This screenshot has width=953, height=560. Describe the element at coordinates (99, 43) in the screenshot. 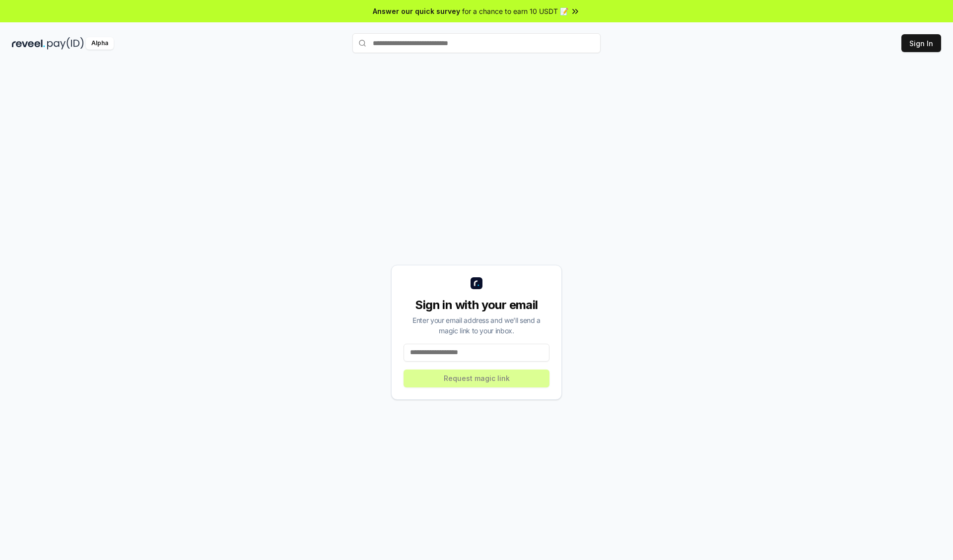

I see `div: Alpha` at that location.